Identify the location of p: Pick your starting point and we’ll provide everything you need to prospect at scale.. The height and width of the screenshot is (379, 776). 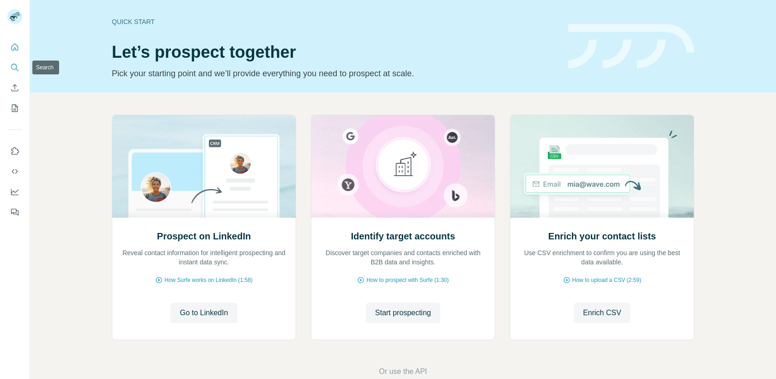
(334, 73).